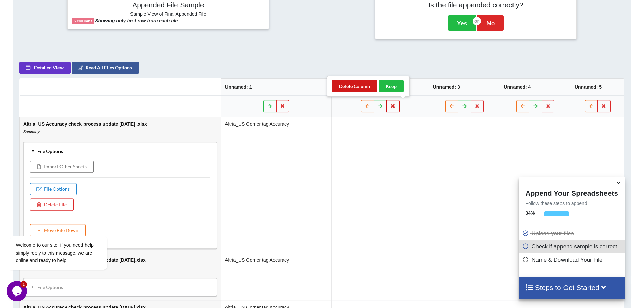  I want to click on button: No, so click(491, 23).